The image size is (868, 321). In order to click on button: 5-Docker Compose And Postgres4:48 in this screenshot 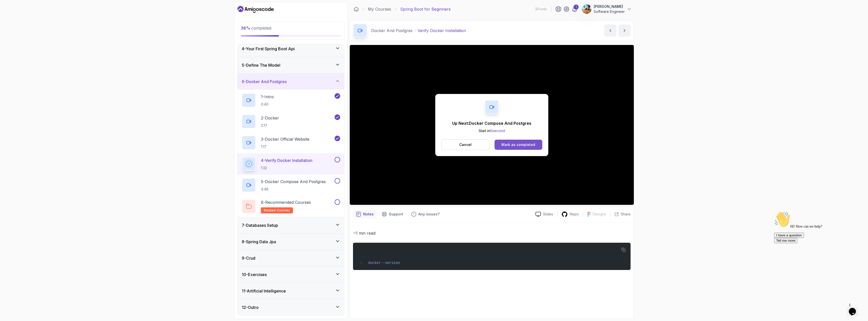, I will do `click(291, 185)`.